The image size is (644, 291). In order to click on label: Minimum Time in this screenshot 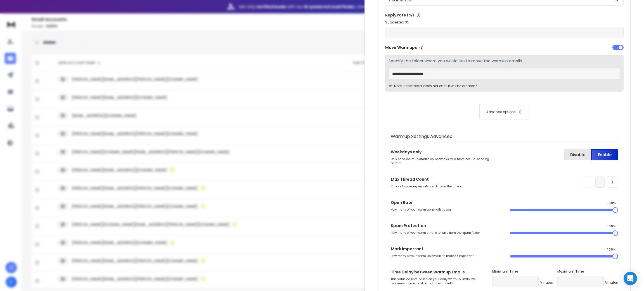, I will do `click(522, 272)`.